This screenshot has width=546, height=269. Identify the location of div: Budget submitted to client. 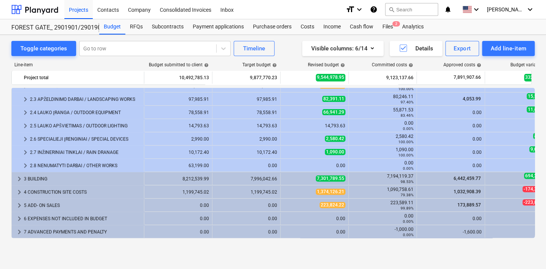
(179, 65).